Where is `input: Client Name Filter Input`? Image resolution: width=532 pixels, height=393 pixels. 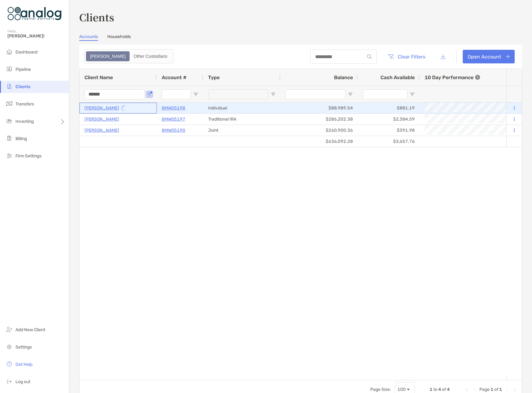
input: Client Name Filter Input is located at coordinates (115, 94).